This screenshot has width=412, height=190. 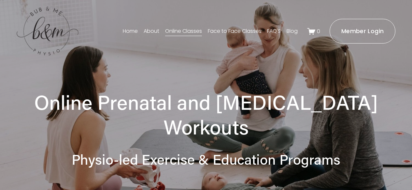 I want to click on a: 0 items in cart, so click(x=313, y=31).